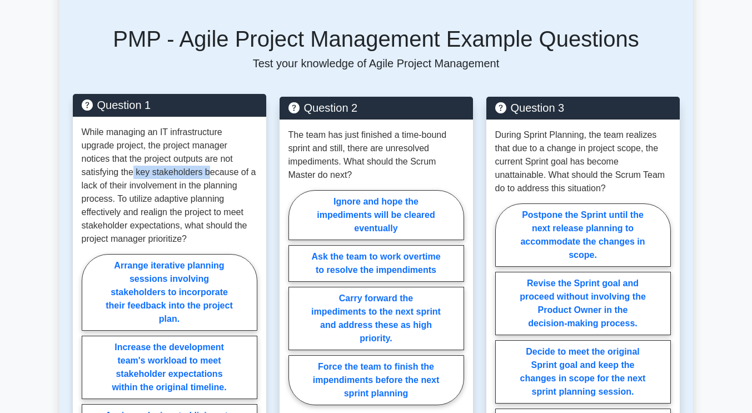 The image size is (752, 413). I want to click on p: Test your knowledge of Agile Project Management, so click(376, 63).